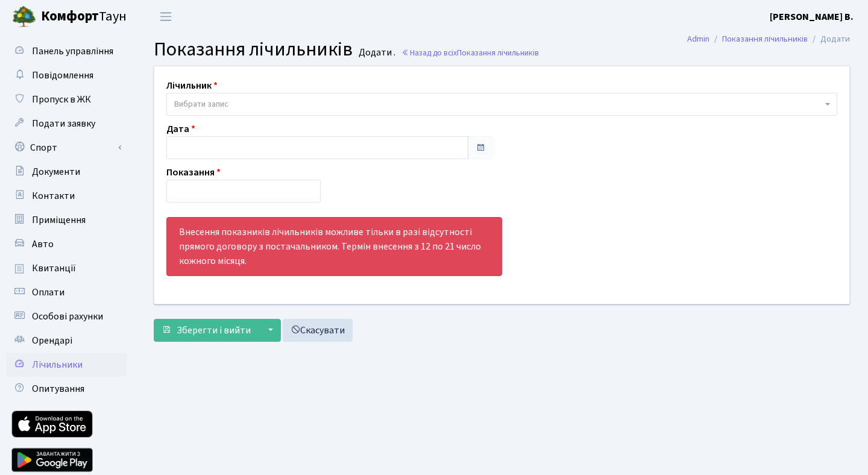 This screenshot has height=475, width=868. What do you see at coordinates (375, 53) in the screenshot?
I see `small: Додати .` at bounding box center [375, 53].